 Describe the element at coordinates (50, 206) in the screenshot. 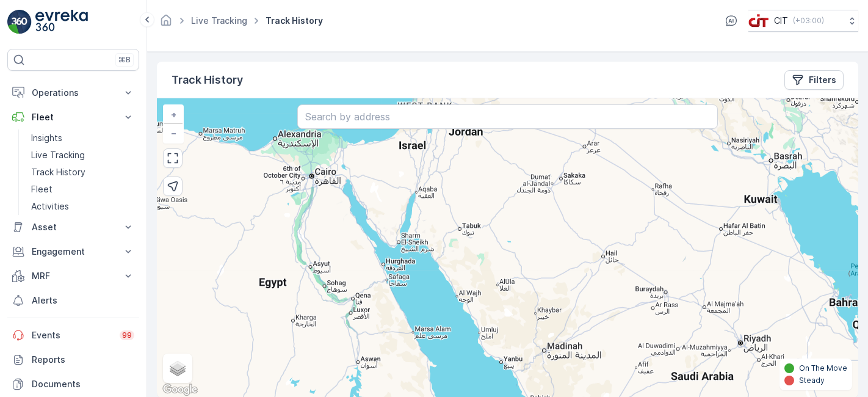

I see `p: Activities` at that location.